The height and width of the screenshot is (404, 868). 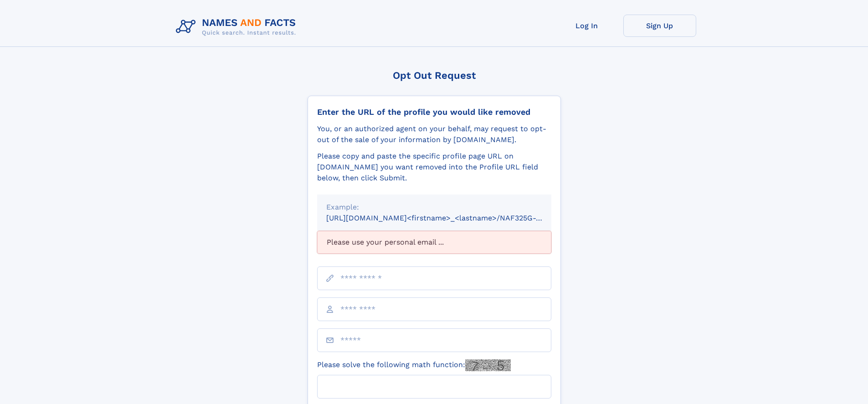 I want to click on div: Example:, so click(x=434, y=207).